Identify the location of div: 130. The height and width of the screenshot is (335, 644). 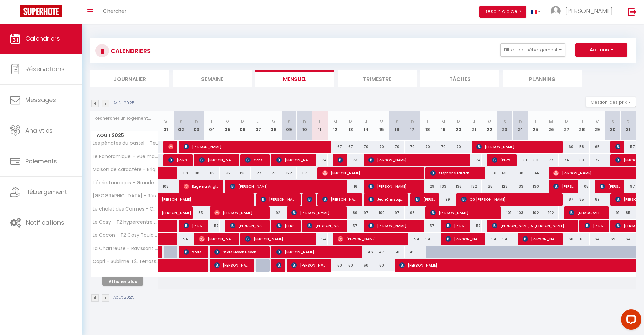
(505, 173).